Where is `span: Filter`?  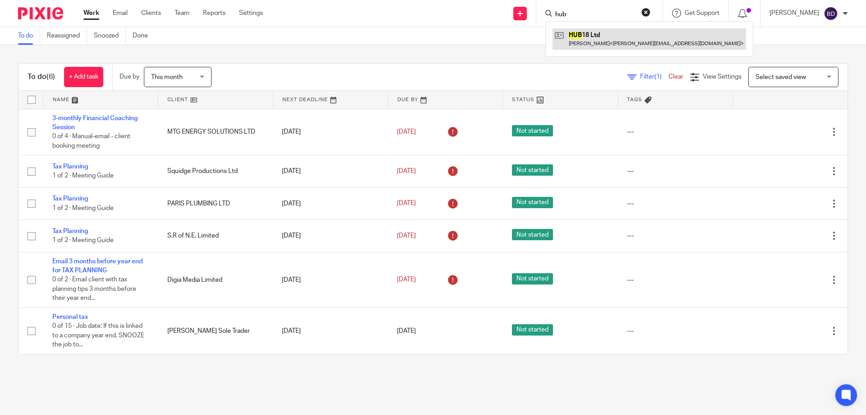
span: Filter is located at coordinates (654, 77).